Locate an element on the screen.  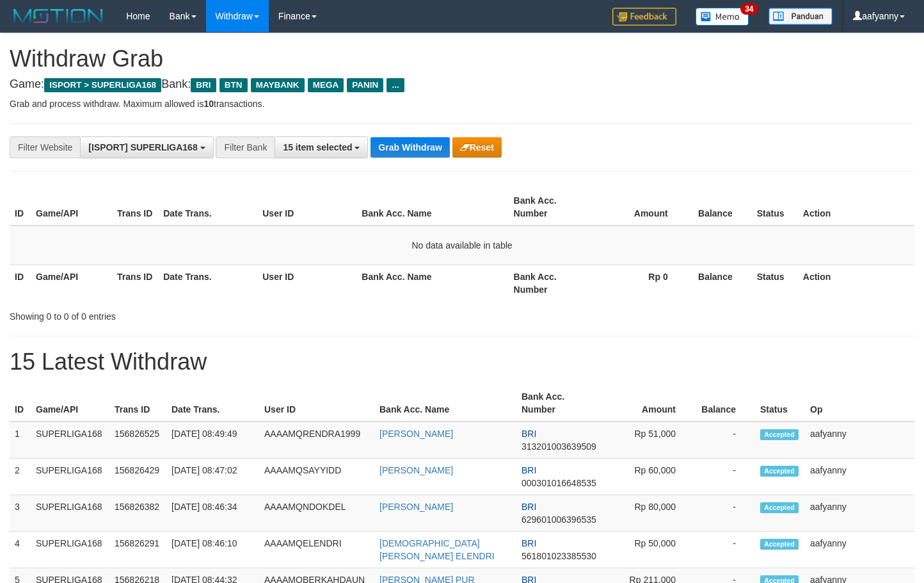
td: AAAAMQSAYYIDD is located at coordinates (317, 476).